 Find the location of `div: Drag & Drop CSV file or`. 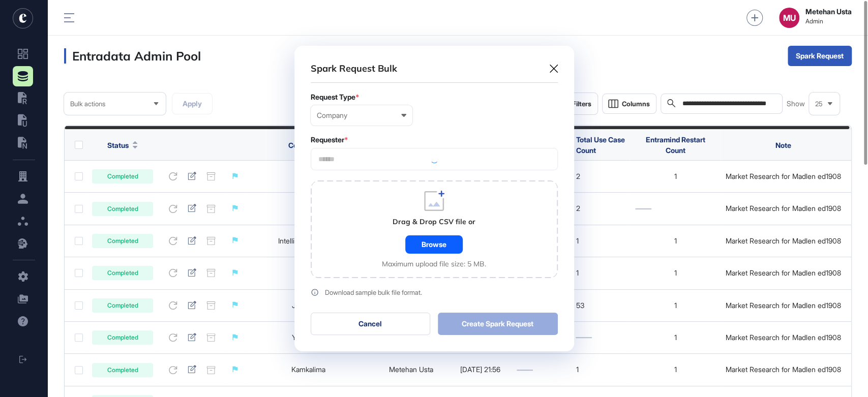

div: Drag & Drop CSV file or is located at coordinates (433, 222).